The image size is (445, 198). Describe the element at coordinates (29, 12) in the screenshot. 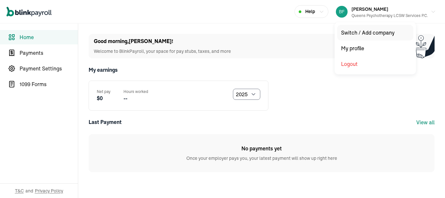

I see `nav: Global` at that location.